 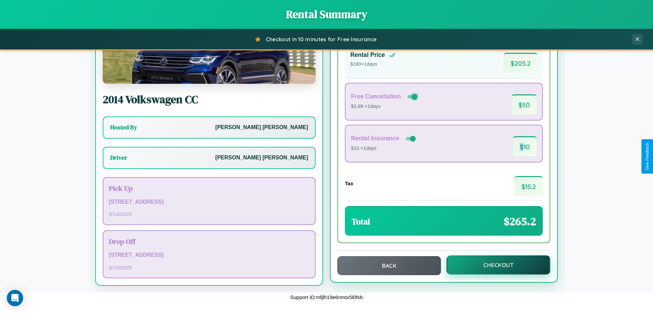 What do you see at coordinates (326, 297) in the screenshot?
I see `p: Support ID: mfjlh19e6nmtx5l0fsb` at bounding box center [326, 297].